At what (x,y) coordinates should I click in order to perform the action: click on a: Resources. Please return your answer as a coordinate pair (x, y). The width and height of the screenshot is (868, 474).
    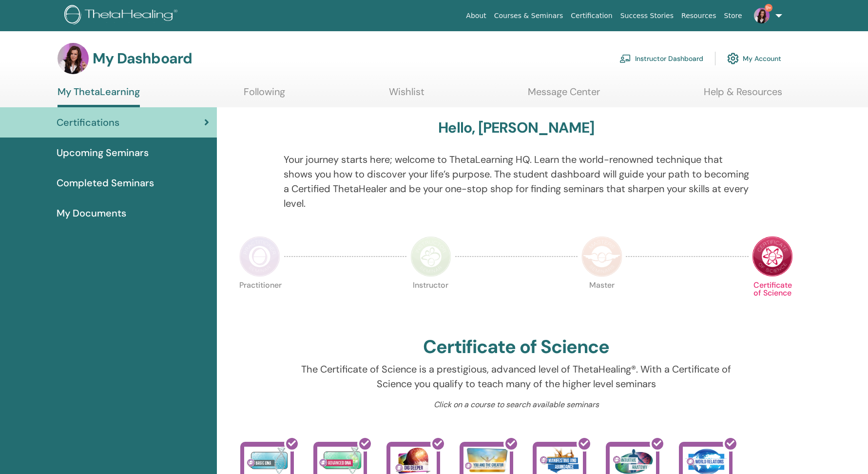
    Looking at the image, I should click on (699, 15).